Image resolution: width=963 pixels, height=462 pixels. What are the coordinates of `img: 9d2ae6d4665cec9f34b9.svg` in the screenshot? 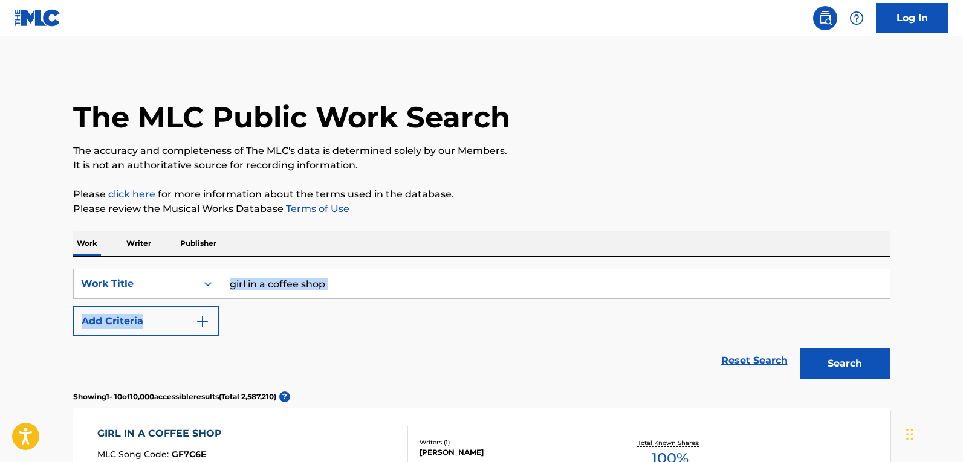 It's located at (202, 322).